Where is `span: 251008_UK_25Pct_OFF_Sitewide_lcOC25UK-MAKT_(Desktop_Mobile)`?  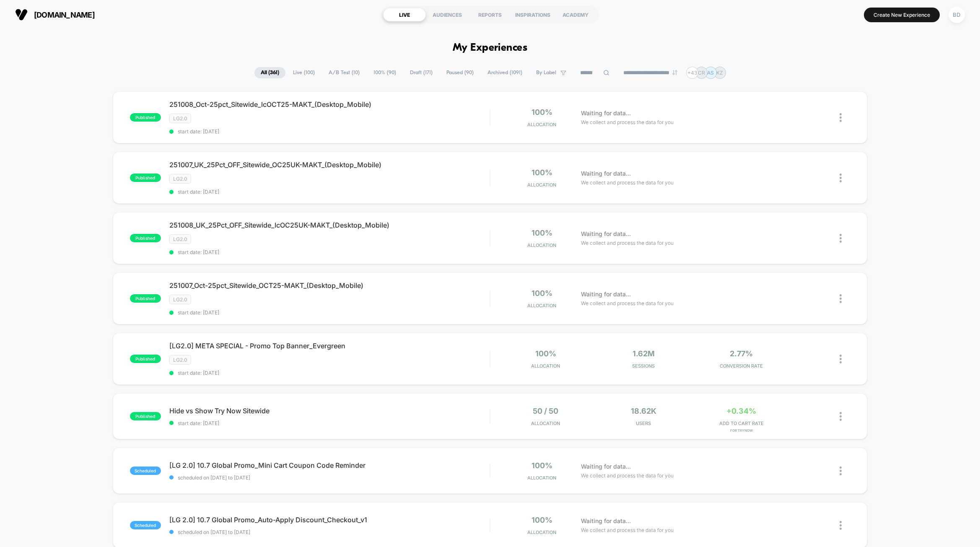 span: 251008_UK_25Pct_OFF_Sitewide_lcOC25UK-MAKT_(Desktop_Mobile) is located at coordinates (329, 225).